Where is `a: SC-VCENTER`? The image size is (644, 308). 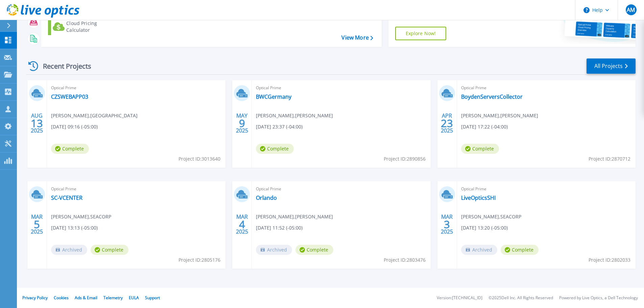
a: SC-VCENTER is located at coordinates (67, 198).